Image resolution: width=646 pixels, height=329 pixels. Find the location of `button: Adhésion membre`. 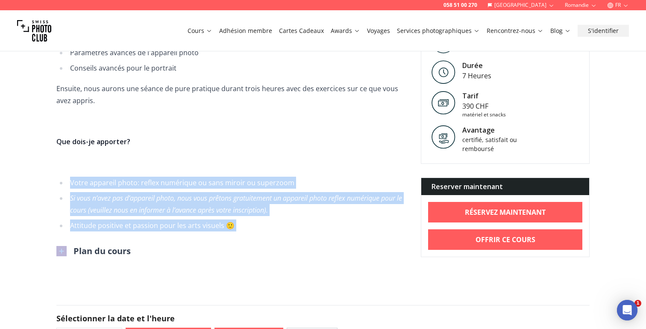

button: Adhésion membre is located at coordinates (246, 31).